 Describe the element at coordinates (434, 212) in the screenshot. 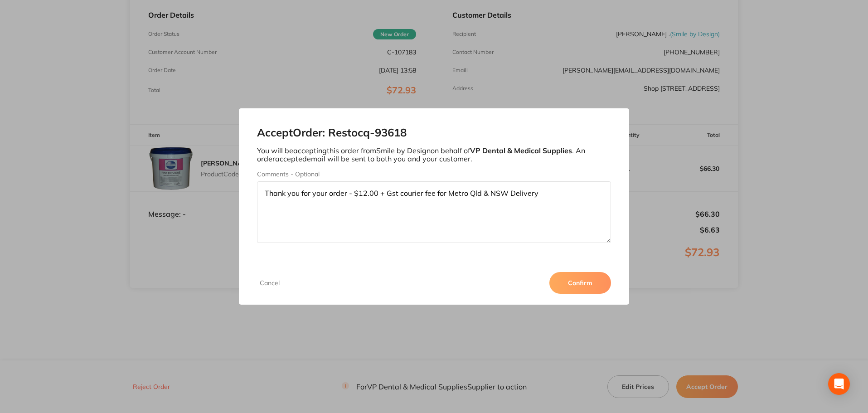

I see `textarea: Thank you for your order - $12.00 + Gst courier fee for Metro Qld & NSW Delivery` at that location.